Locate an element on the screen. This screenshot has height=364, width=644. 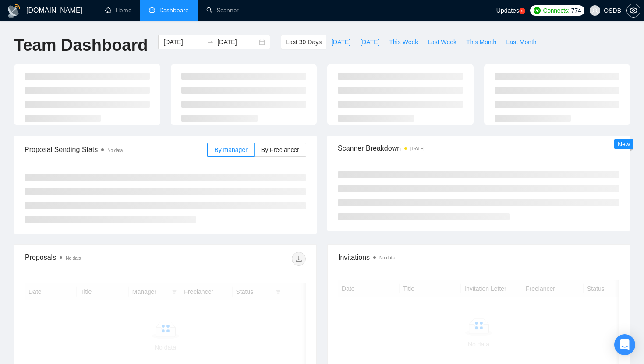
span: Proposal Sending Stats is located at coordinates (116, 149).